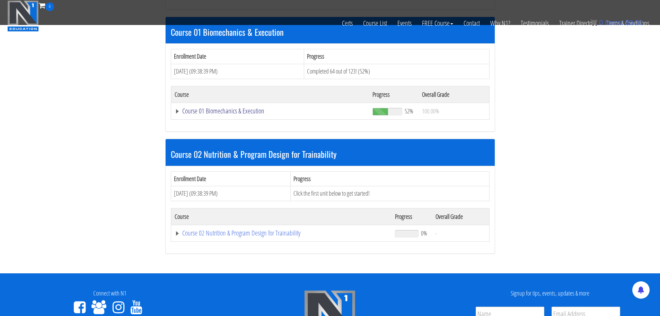  Describe the element at coordinates (347, 23) in the screenshot. I see `a: Certs` at that location.